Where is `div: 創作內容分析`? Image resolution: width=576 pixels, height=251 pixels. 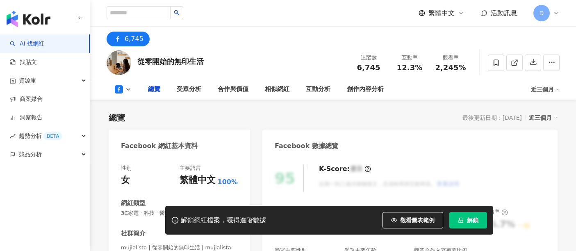 div: 創作內容分析 is located at coordinates (365, 89).